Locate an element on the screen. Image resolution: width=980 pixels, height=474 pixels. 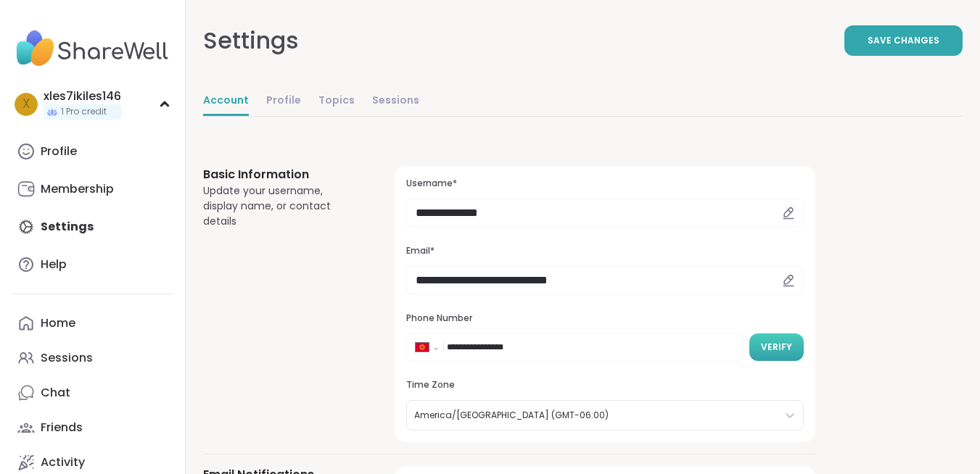
div: Chat is located at coordinates (55, 393).